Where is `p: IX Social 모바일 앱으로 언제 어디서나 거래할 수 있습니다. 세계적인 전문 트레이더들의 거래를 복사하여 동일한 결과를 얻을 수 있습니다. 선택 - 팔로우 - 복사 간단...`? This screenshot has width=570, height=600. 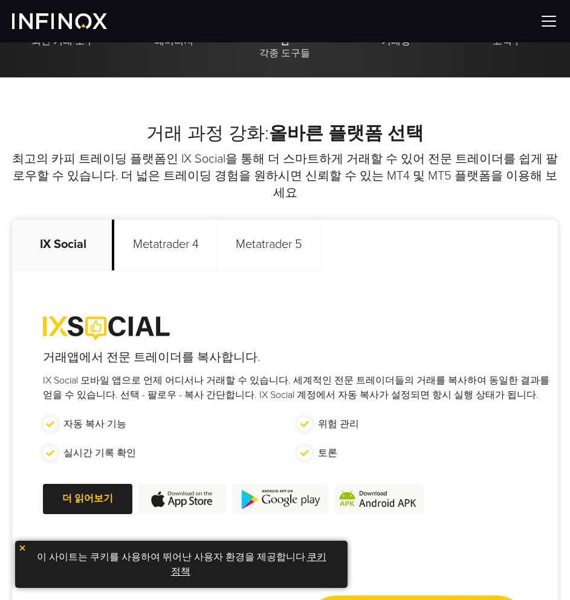
p: IX Social 모바일 앱으로 언제 어디서나 거래할 수 있습니다. 세계적인 전문 트레이더들의 거래를 복사하여 동일한 결과를 얻을 수 있습니다. 선택 - 팔로우 - 복사 간단... is located at coordinates (297, 388).